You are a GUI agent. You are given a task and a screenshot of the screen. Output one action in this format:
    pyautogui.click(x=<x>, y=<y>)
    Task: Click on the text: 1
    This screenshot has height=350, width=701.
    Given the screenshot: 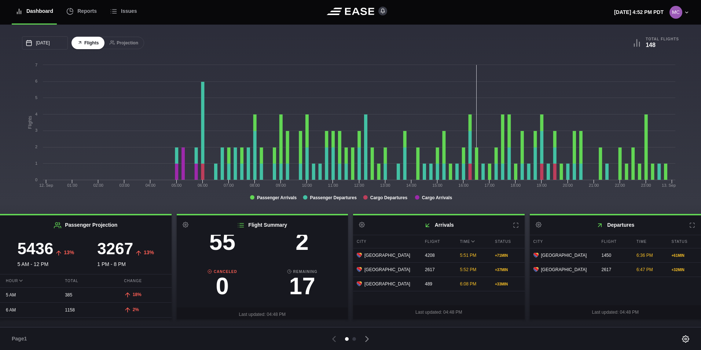 What is the action you would take?
    pyautogui.click(x=36, y=163)
    